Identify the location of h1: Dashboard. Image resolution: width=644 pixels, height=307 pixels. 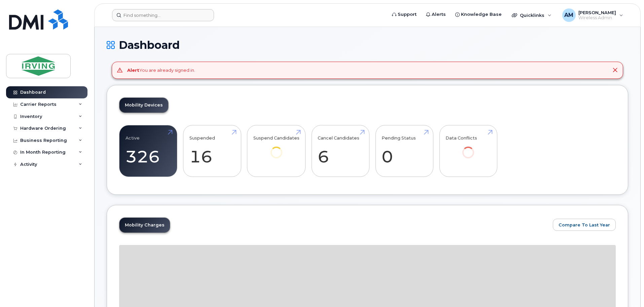
(367, 45).